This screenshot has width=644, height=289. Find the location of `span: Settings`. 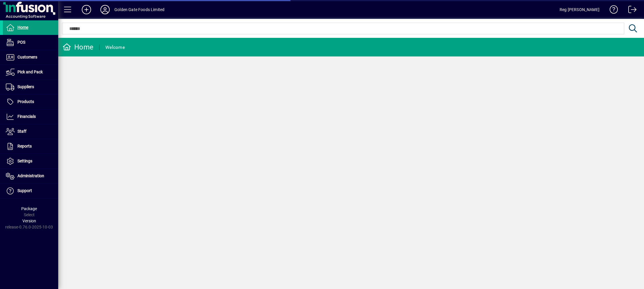

span: Settings is located at coordinates (25, 161).